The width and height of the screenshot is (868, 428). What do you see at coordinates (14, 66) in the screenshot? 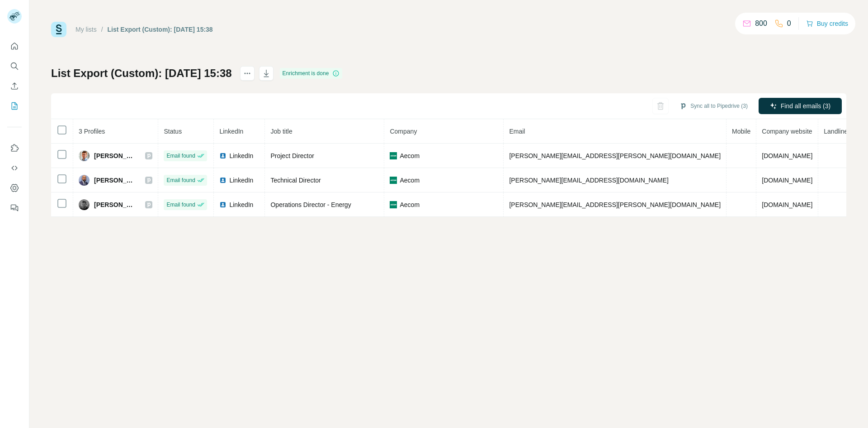
I see `button: Search` at bounding box center [14, 66].